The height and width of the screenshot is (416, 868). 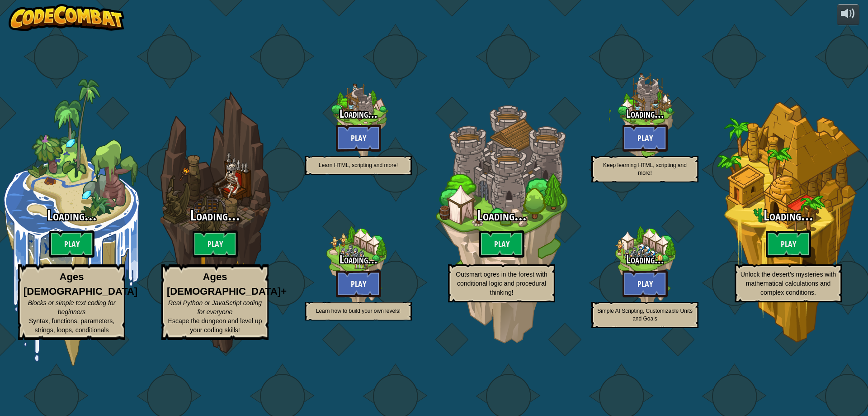 I want to click on span: Learn HTML, scripting and more!, so click(x=358, y=165).